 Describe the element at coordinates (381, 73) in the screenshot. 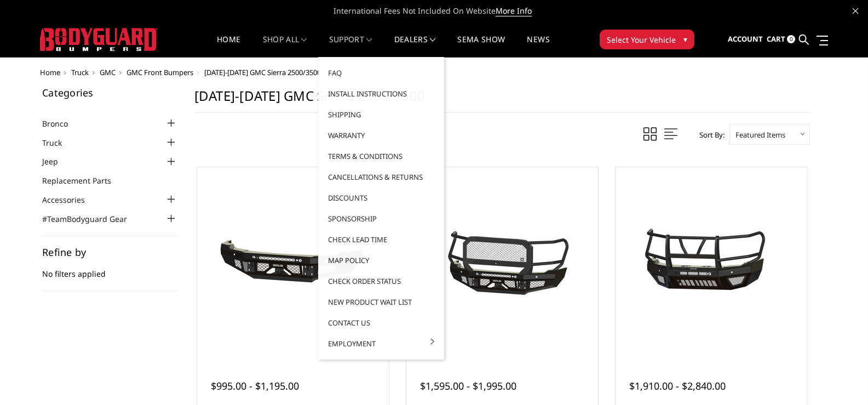

I see `a: FAQ` at that location.